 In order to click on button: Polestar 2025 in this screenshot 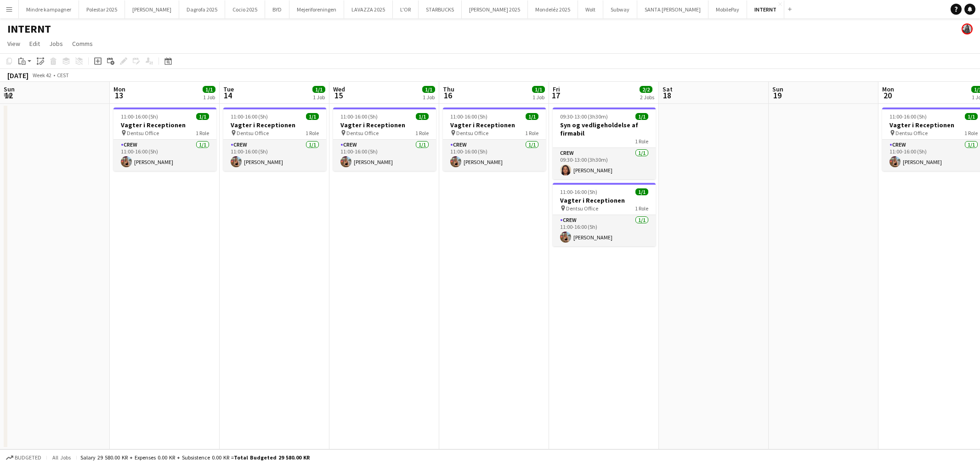, I will do `click(102, 9)`.